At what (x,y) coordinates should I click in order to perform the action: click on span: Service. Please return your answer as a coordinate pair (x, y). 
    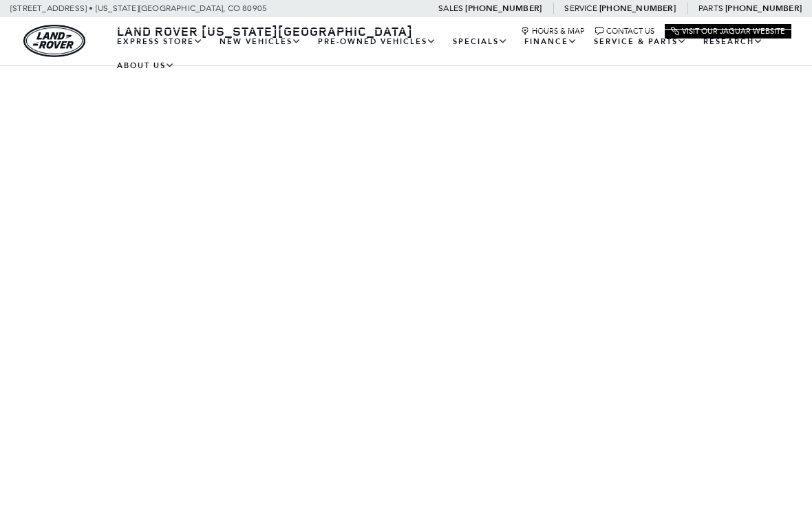
    Looking at the image, I should click on (580, 9).